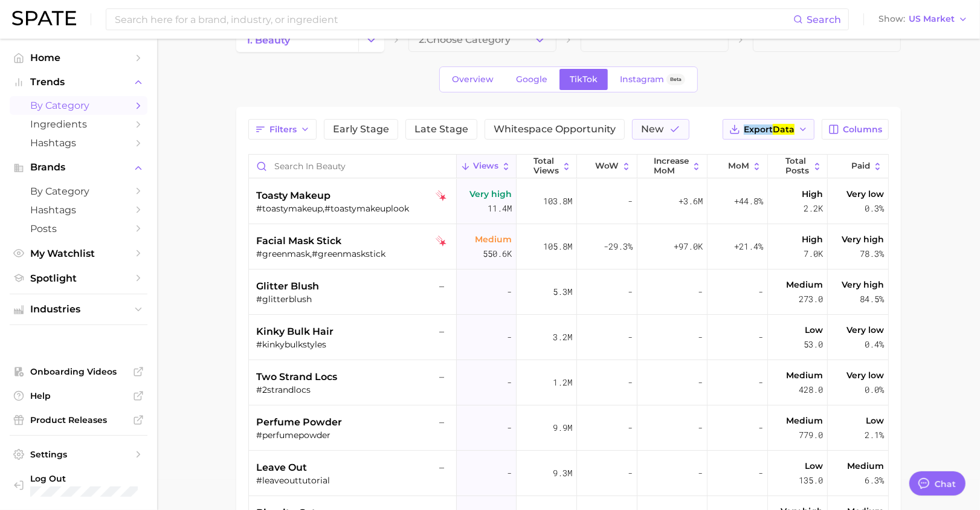 The width and height of the screenshot is (980, 510). What do you see at coordinates (558, 201) in the screenshot?
I see `span: 103.8m` at bounding box center [558, 201].